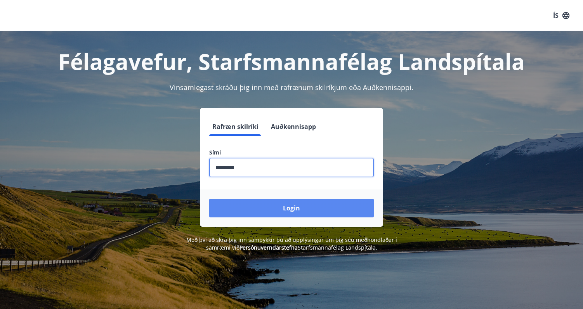 The height and width of the screenshot is (309, 583). I want to click on button: Login, so click(292, 208).